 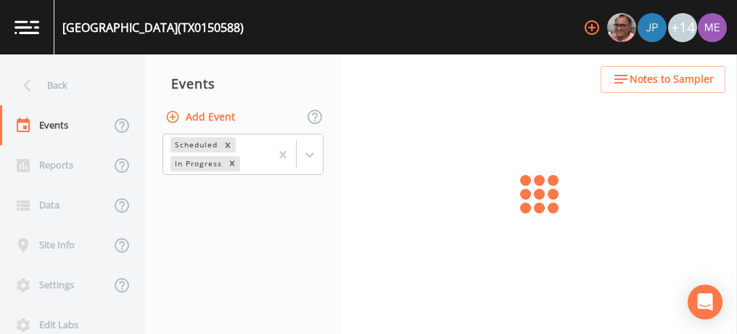 I want to click on div: In Progress, so click(x=197, y=163).